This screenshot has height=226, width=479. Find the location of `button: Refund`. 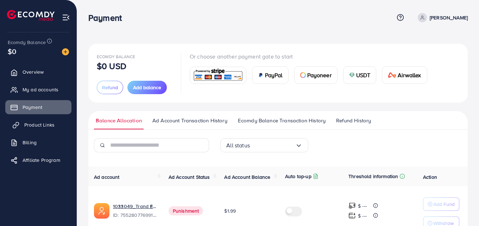

button: Refund is located at coordinates (110, 87).